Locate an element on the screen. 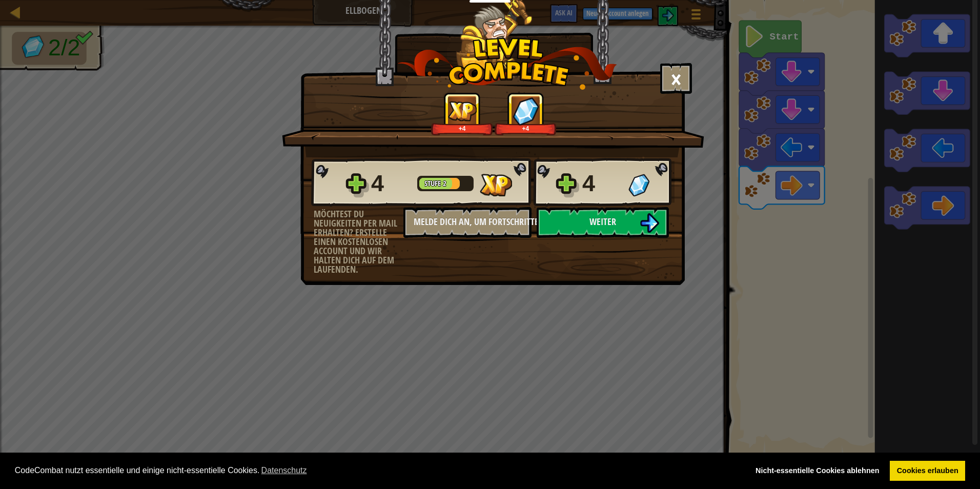 The height and width of the screenshot is (489, 980). span: Weiter is located at coordinates (603, 222).